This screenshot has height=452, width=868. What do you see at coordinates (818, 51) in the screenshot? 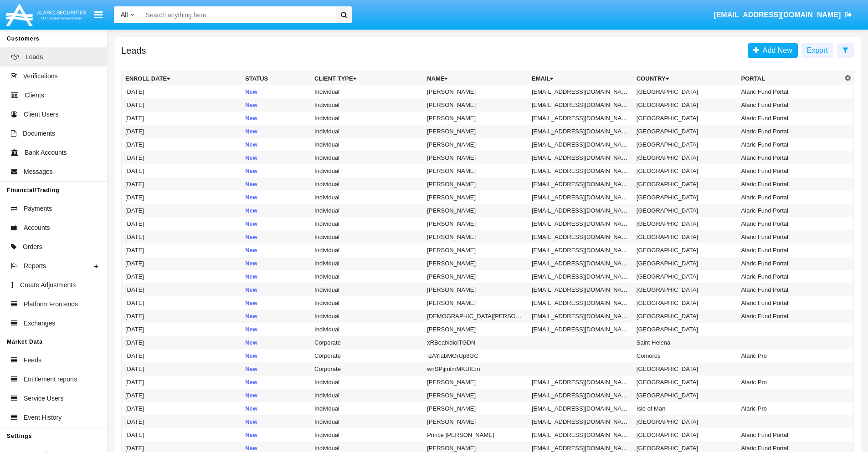
I see `button: Export` at bounding box center [818, 51].